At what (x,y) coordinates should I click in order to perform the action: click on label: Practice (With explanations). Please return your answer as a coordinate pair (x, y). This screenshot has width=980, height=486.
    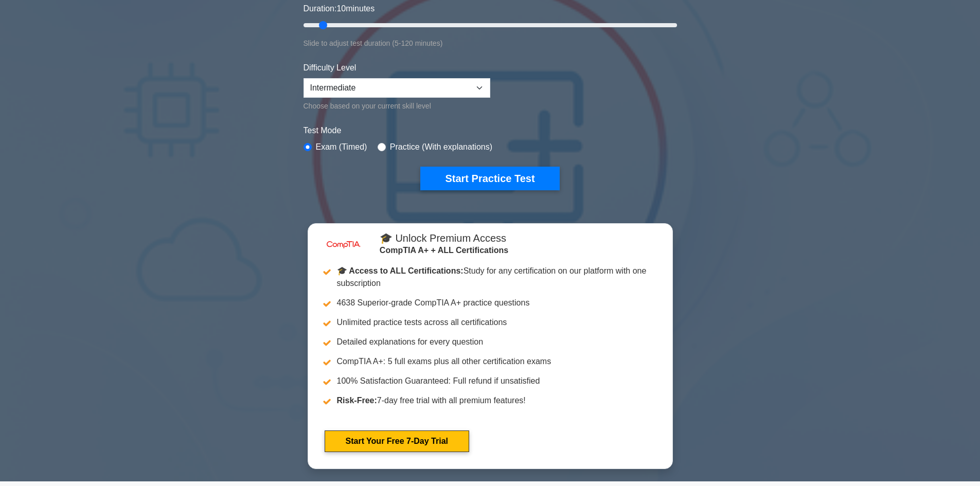
    Looking at the image, I should click on (441, 147).